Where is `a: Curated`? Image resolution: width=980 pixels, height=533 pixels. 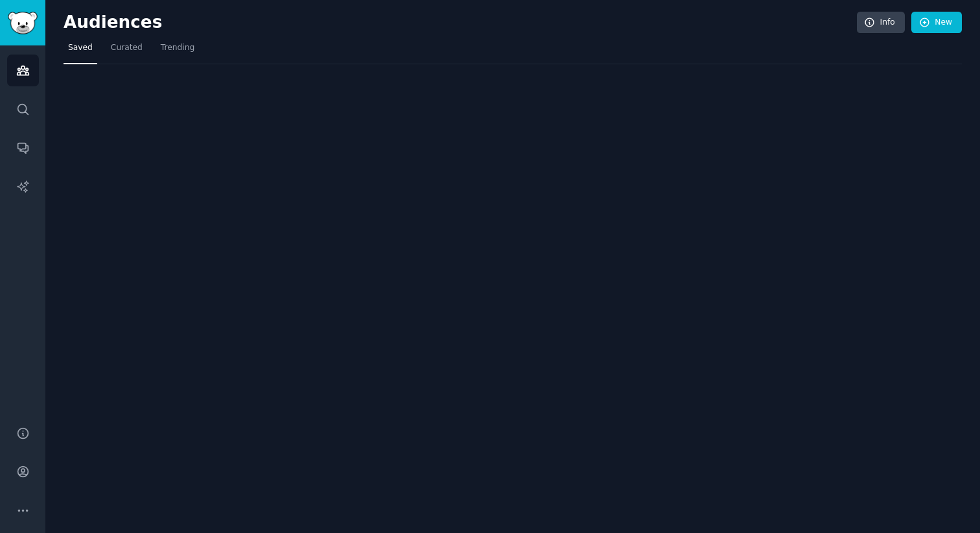
a: Curated is located at coordinates (126, 51).